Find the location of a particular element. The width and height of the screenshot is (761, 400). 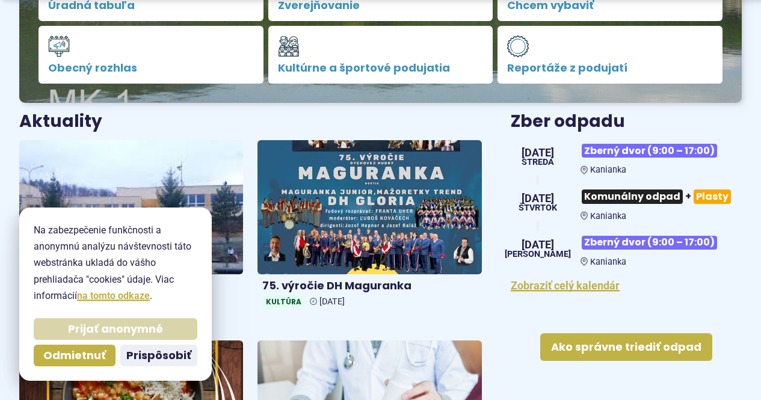

span: Komunálny odpad is located at coordinates (632, 196).